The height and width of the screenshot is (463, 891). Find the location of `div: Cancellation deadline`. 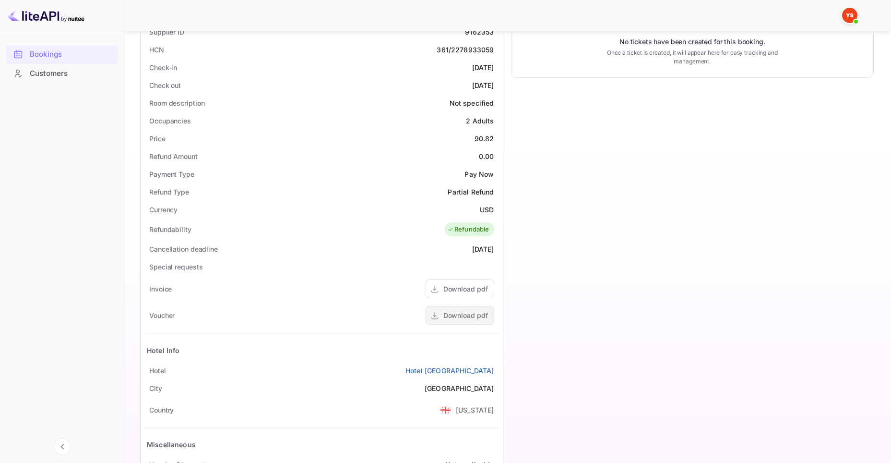

div: Cancellation deadline is located at coordinates (183, 249).